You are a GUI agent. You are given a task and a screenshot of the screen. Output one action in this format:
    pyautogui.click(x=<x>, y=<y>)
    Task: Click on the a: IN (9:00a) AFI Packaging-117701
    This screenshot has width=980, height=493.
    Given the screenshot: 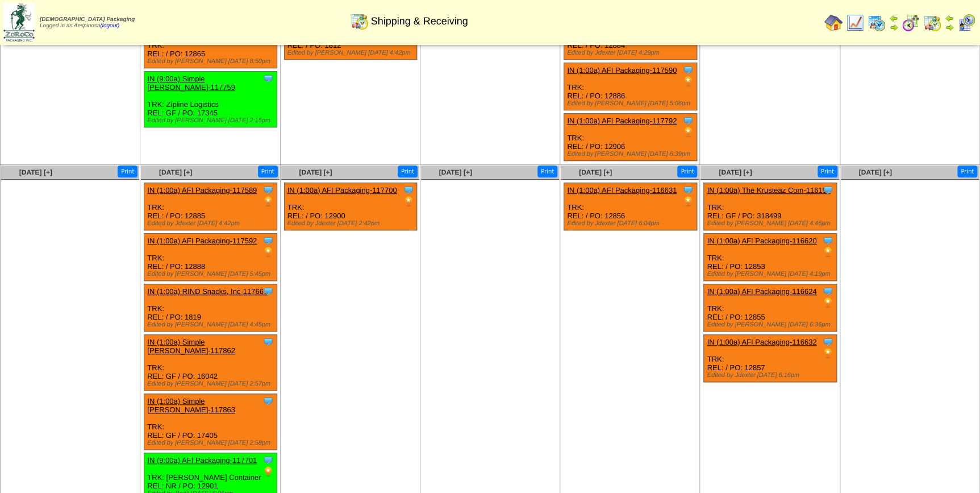 What is the action you would take?
    pyautogui.click(x=202, y=459)
    